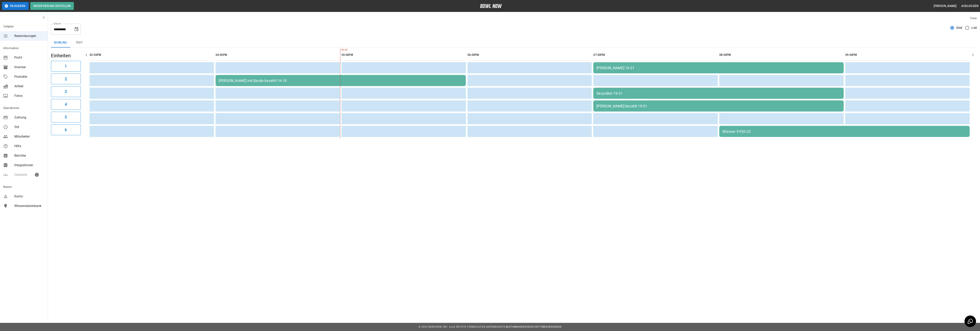 The image size is (980, 331). What do you see at coordinates (341, 50) in the screenshot?
I see `span: 20:05` at bounding box center [341, 50].